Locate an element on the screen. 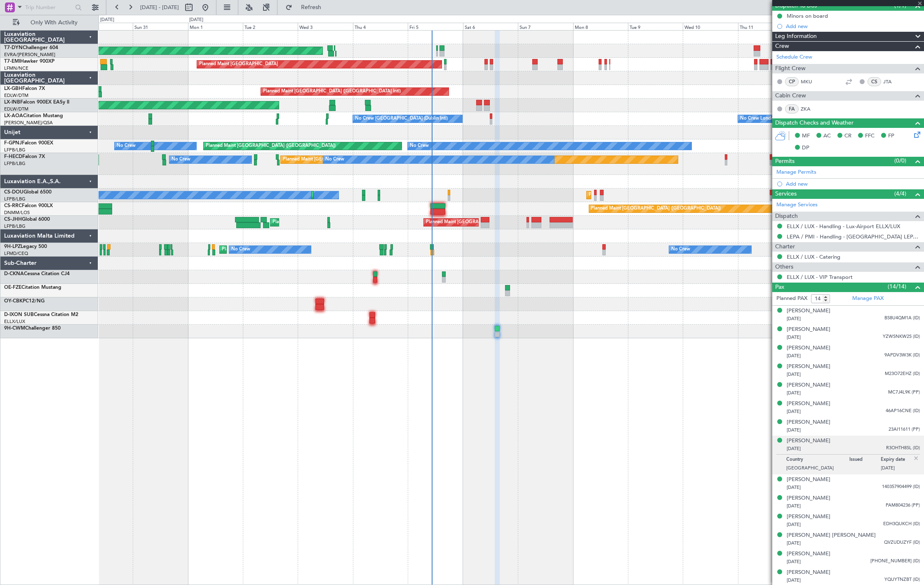  span: 23AI11611 (PP) is located at coordinates (904, 429).